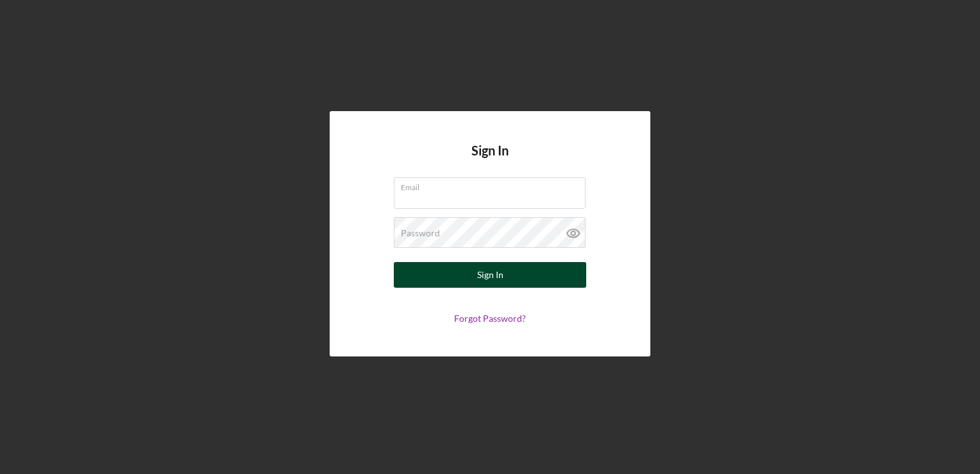 The image size is (980, 474). Describe the element at coordinates (490, 160) in the screenshot. I see `h4: Sign In` at that location.